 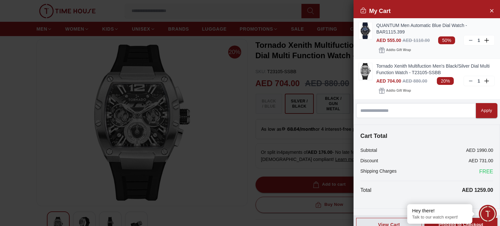 What do you see at coordinates (486, 111) in the screenshot?
I see `div: Apply` at bounding box center [486, 111].